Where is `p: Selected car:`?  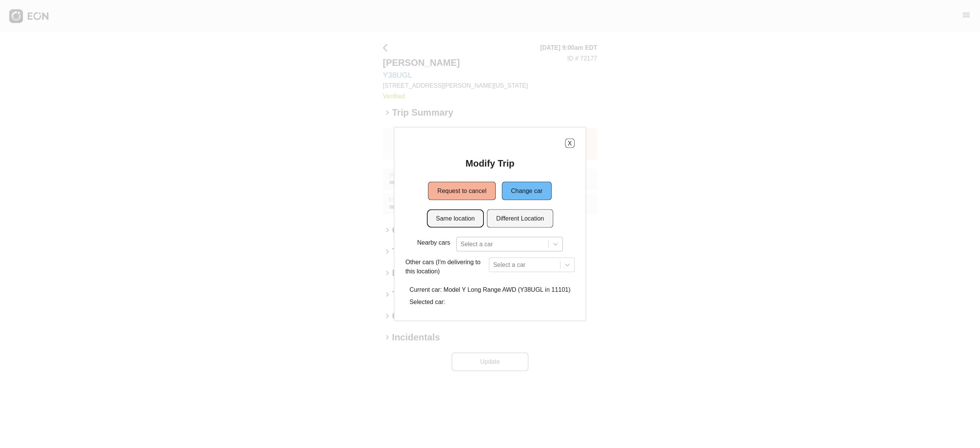
p: Selected car: is located at coordinates (490, 302).